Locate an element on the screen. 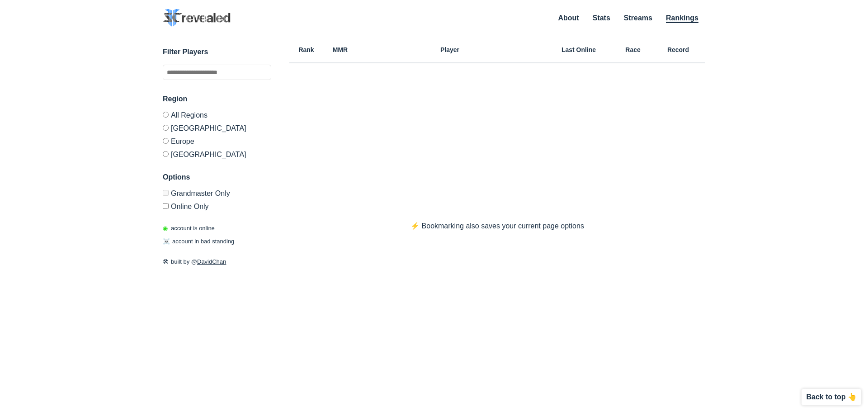 The image size is (868, 412). h6: Rank is located at coordinates (306, 50).